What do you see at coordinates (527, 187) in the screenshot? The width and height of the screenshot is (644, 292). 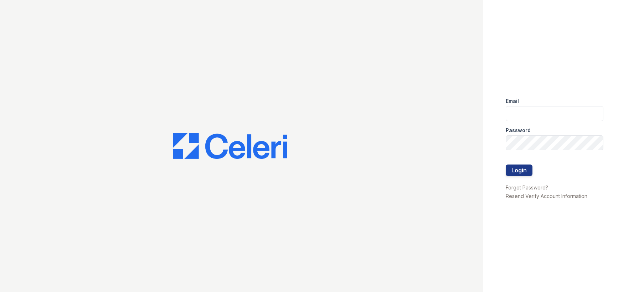 I see `a: Forgot Password?` at bounding box center [527, 187].